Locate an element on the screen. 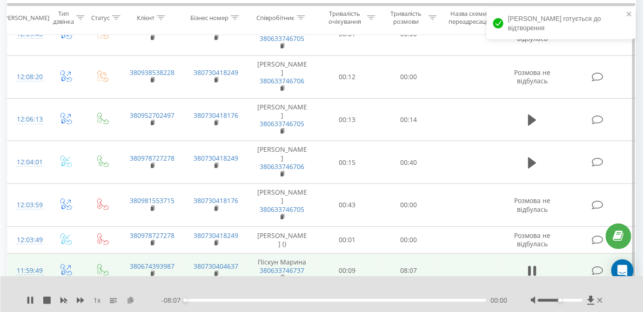 The width and height of the screenshot is (643, 312). td: Піскун Марина is located at coordinates (282, 271).